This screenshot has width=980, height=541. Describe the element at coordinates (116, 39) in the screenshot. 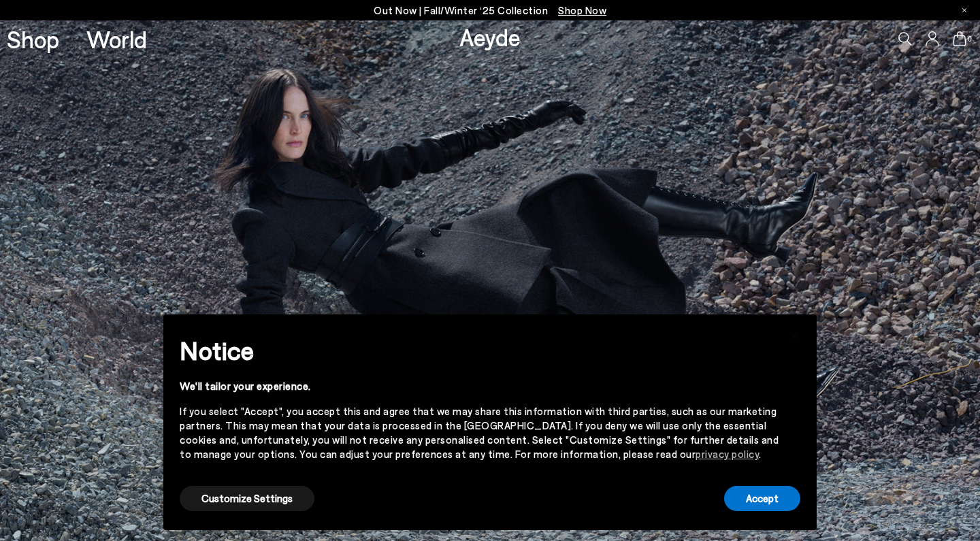

I see `a: World` at that location.